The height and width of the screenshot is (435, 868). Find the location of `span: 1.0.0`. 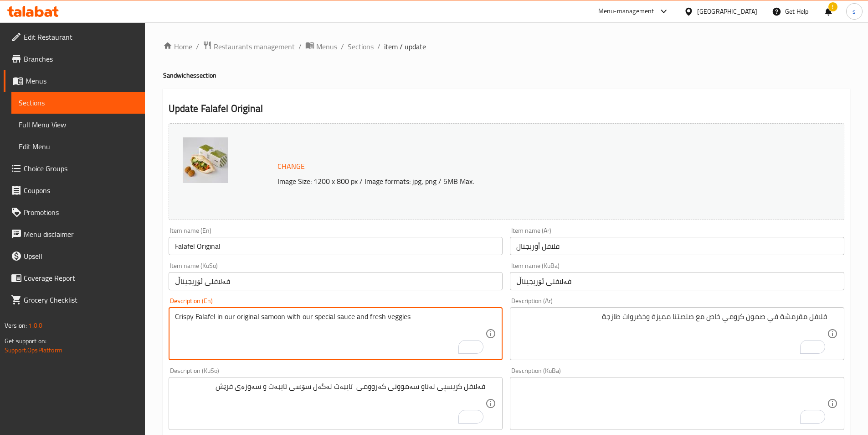

span: 1.0.0 is located at coordinates (35, 325).